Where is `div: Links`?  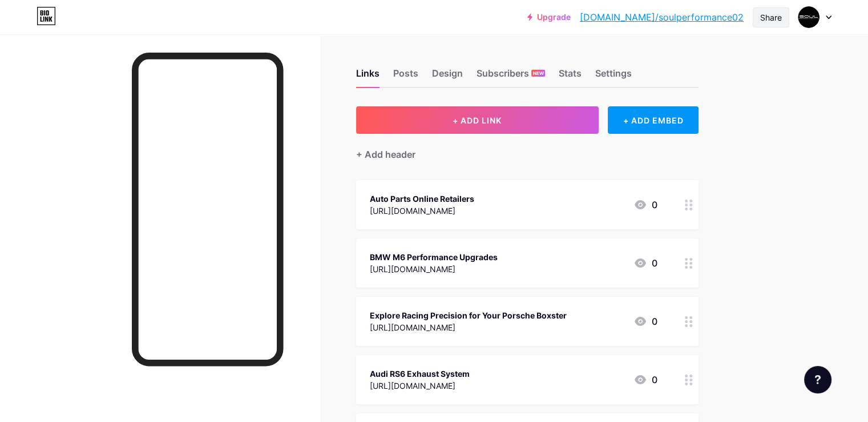 div: Links is located at coordinates (368, 76).